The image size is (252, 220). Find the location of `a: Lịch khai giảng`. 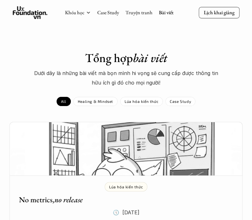

a: Lịch khai giảng is located at coordinates (219, 13).